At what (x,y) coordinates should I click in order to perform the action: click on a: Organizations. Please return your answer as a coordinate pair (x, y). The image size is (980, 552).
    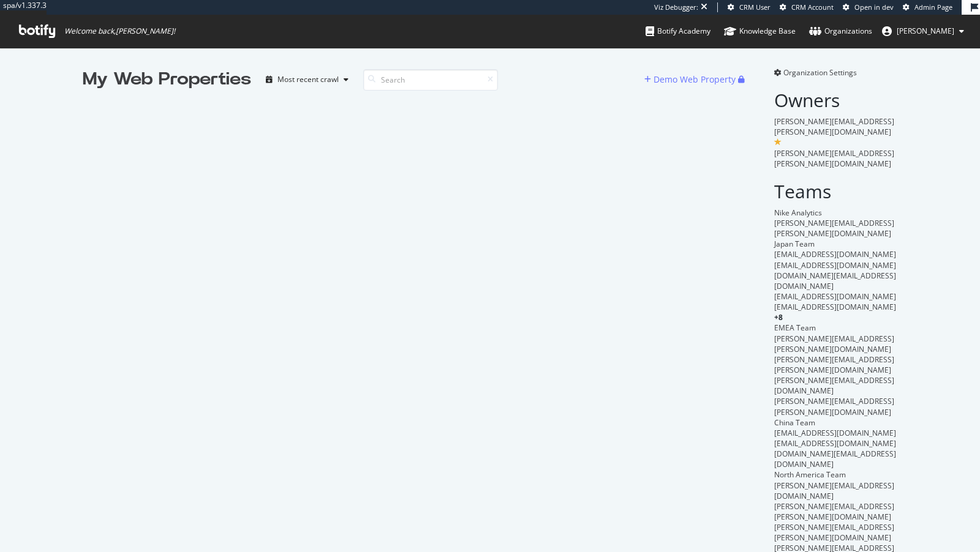
    Looking at the image, I should click on (840, 31).